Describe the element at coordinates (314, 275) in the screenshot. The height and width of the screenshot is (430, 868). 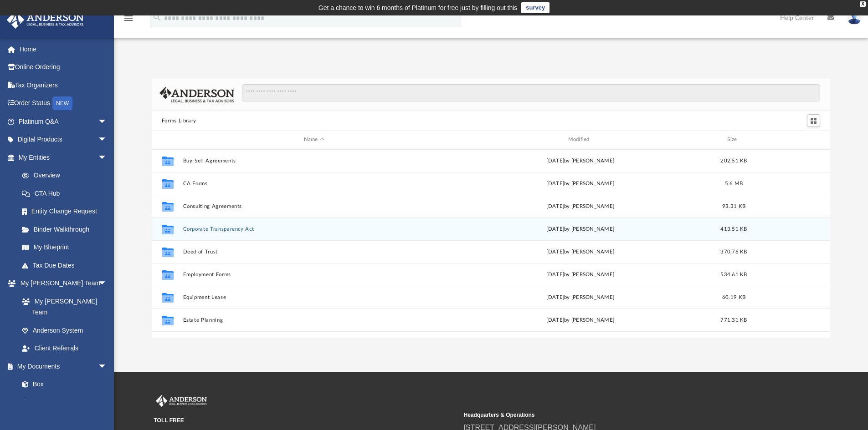
I see `button: Employment Forms` at that location.